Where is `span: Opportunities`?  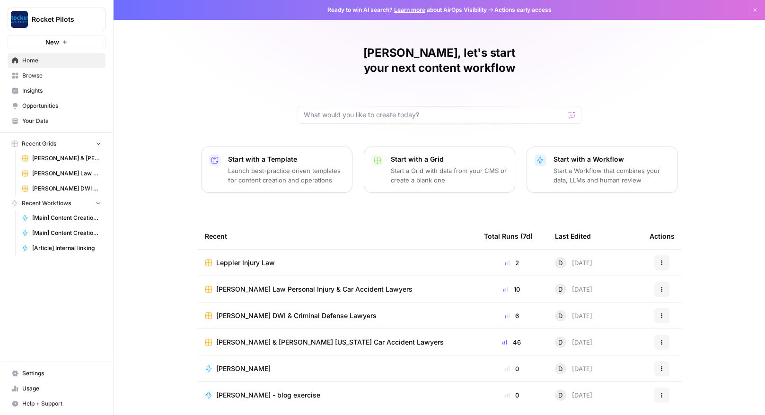 span: Opportunities is located at coordinates (62, 106).